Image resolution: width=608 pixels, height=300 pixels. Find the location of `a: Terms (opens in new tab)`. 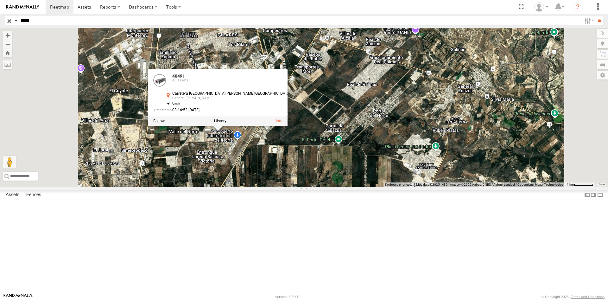

a: Terms (opens in new tab) is located at coordinates (601, 185).